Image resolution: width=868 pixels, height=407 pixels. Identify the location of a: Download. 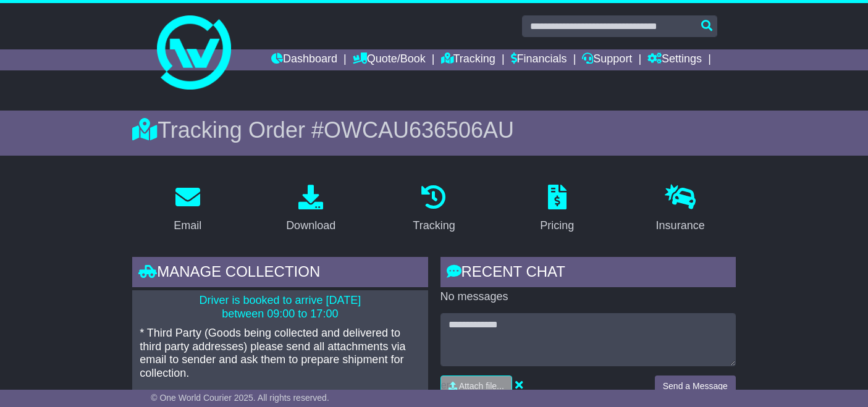
(310, 209).